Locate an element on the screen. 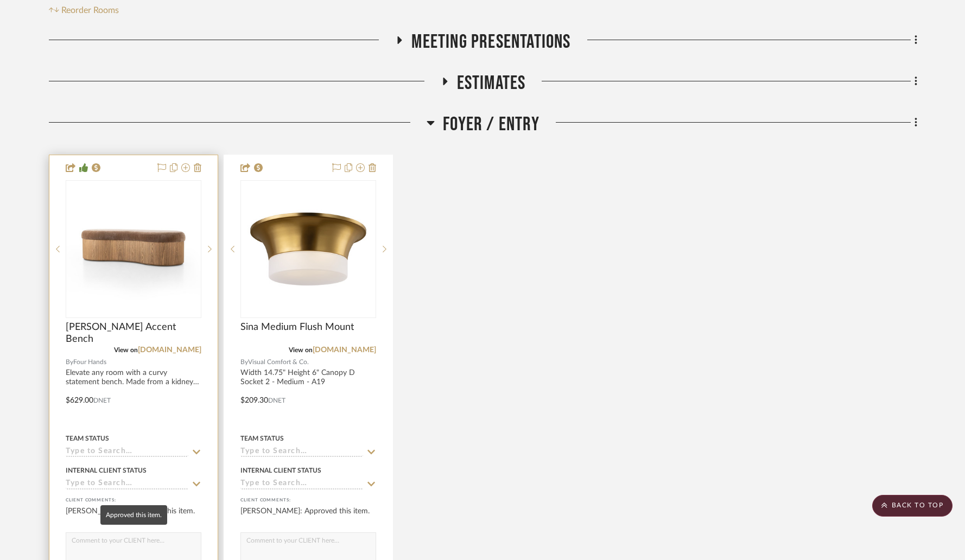  span: Meeting Presentations is located at coordinates (491, 42).